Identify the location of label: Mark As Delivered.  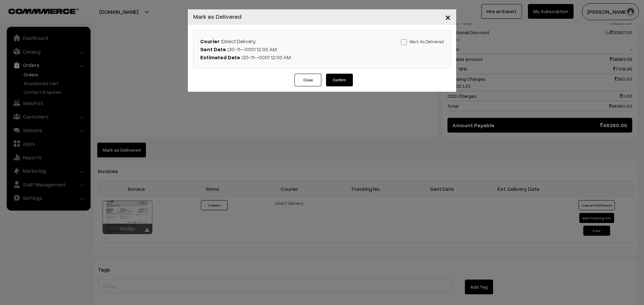
(422, 42).